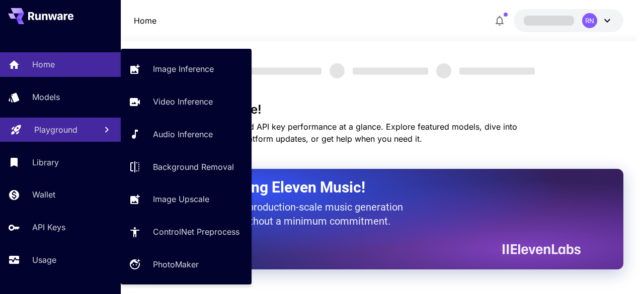  What do you see at coordinates (182, 102) in the screenshot?
I see `p: Video Inference` at bounding box center [182, 102].